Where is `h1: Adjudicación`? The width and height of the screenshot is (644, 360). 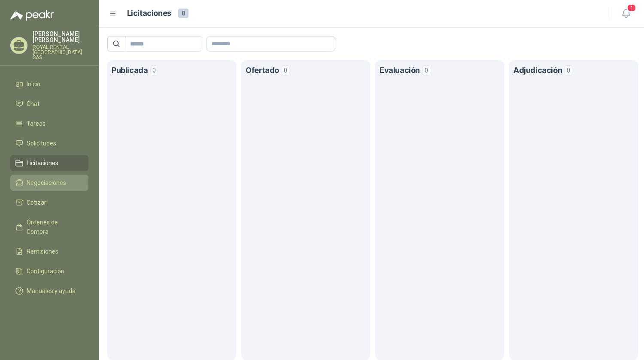 h1: Adjudicación is located at coordinates (538, 70).